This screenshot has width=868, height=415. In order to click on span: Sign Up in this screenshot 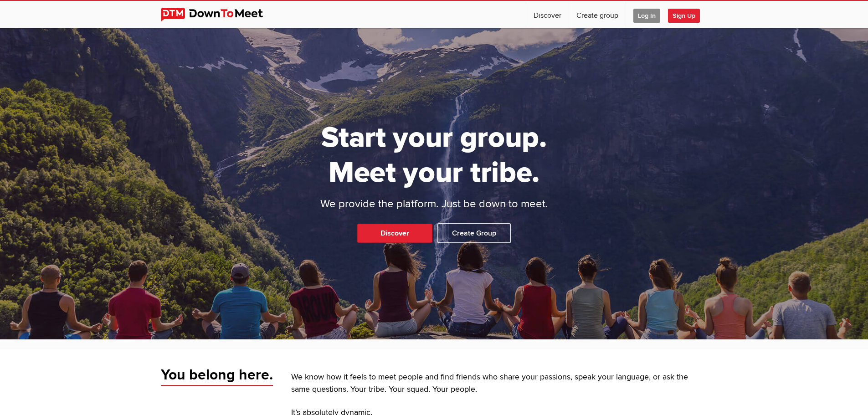, I will do `click(684, 16)`.